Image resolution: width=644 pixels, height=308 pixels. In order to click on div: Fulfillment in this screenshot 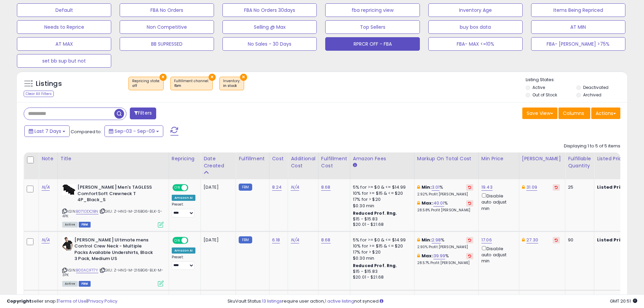, I will do `click(252, 159)`.